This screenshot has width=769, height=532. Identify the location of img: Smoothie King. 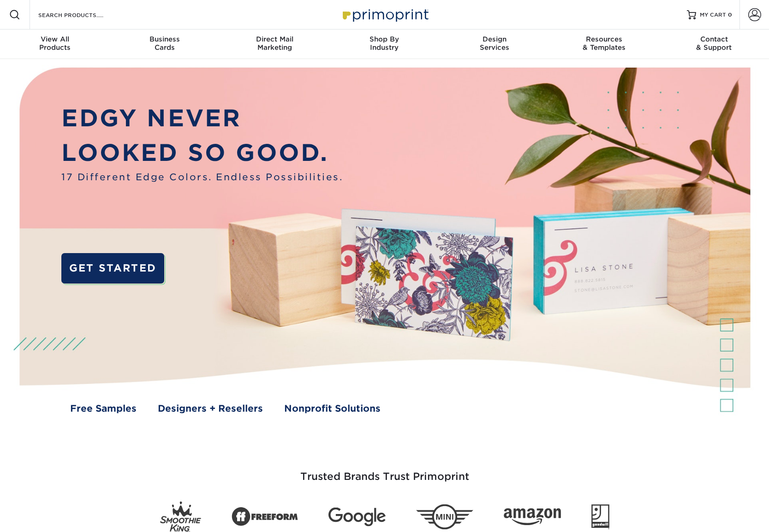
(180, 516).